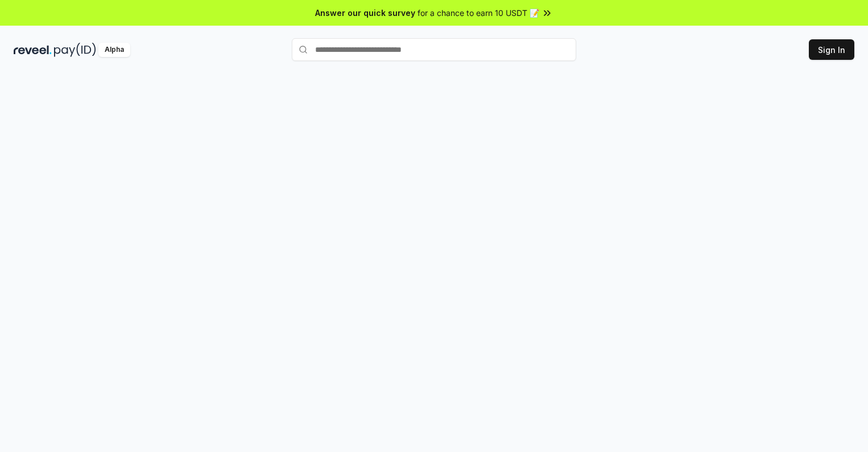  I want to click on span: Answer our quick survey, so click(365, 13).